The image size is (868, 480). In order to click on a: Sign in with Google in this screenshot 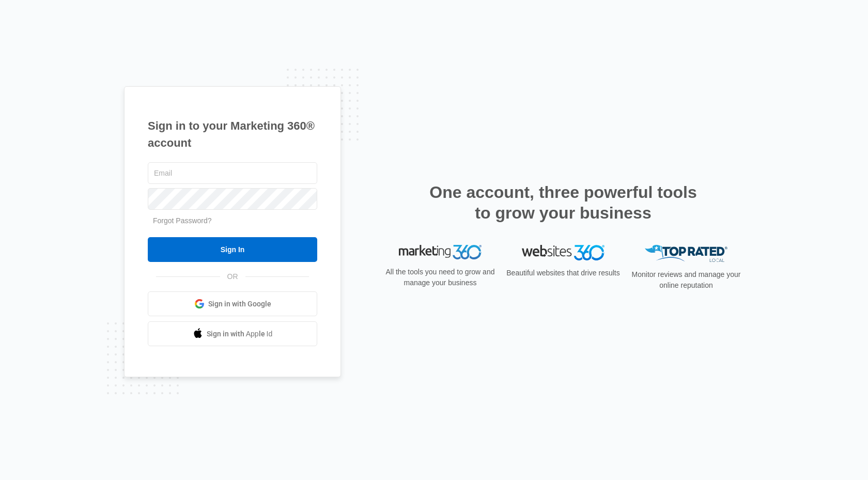, I will do `click(233, 304)`.